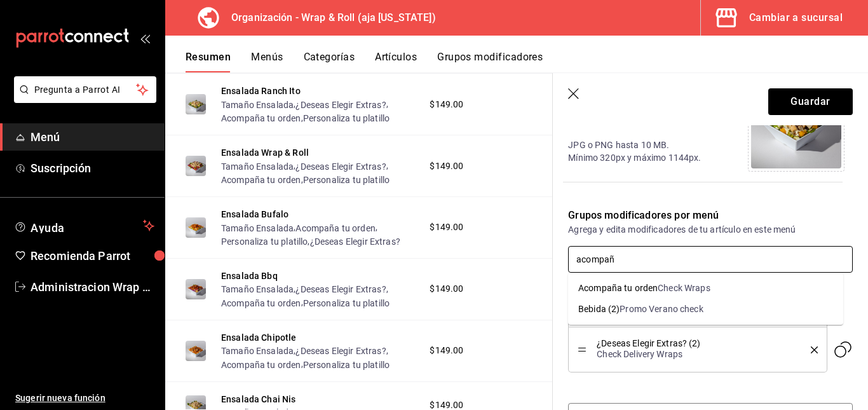 This screenshot has height=410, width=868. I want to click on button: Ensalada Ranch Ito, so click(260, 91).